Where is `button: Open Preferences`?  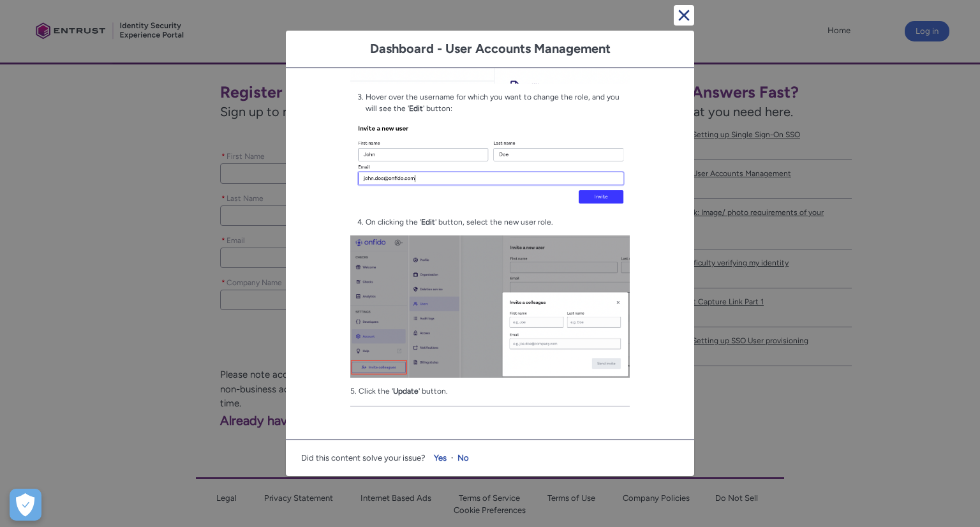 button: Open Preferences is located at coordinates (26, 504).